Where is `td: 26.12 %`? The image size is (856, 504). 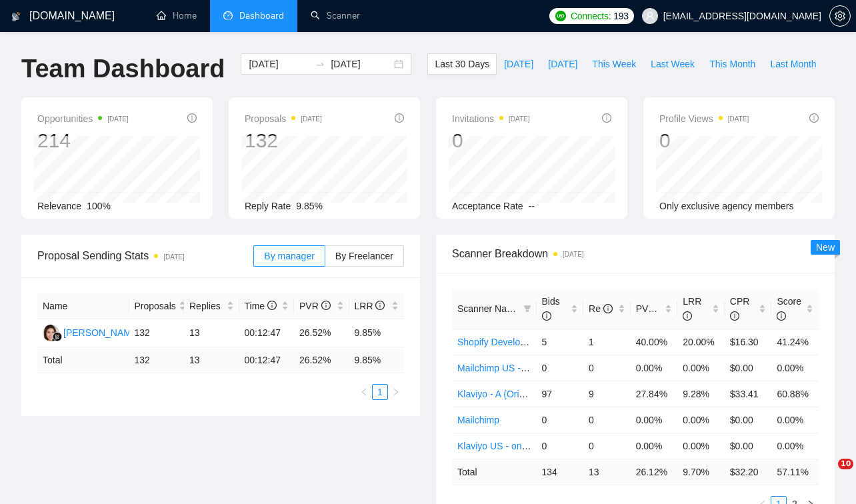
td: 26.12 % is located at coordinates (654, 471).